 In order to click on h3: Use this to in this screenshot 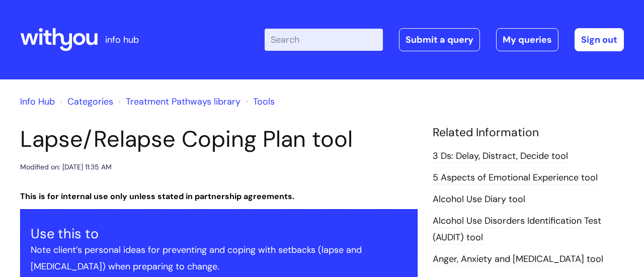, I will do `click(219, 234)`.